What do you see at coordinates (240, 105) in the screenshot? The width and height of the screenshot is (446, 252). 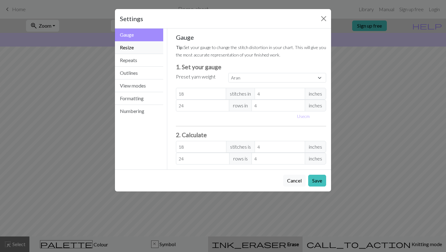 I see `span: rows in` at bounding box center [240, 105].